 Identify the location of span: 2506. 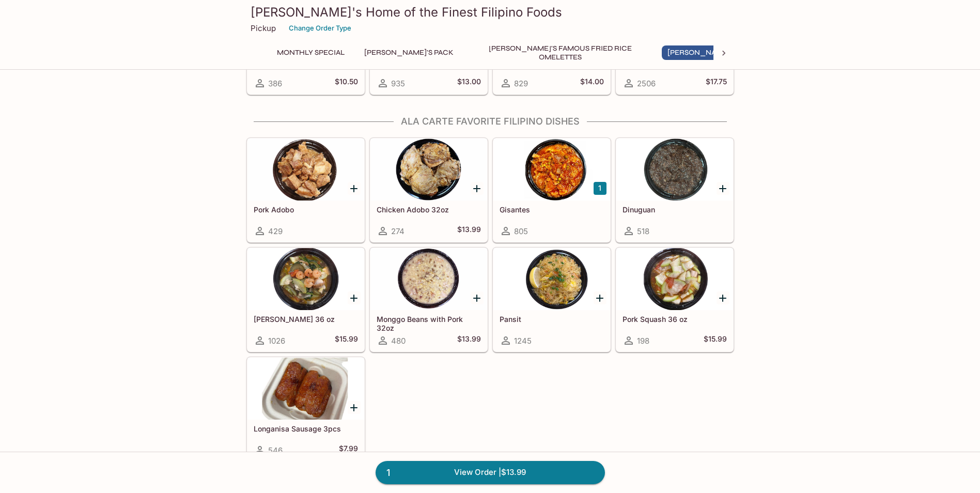
(647, 83).